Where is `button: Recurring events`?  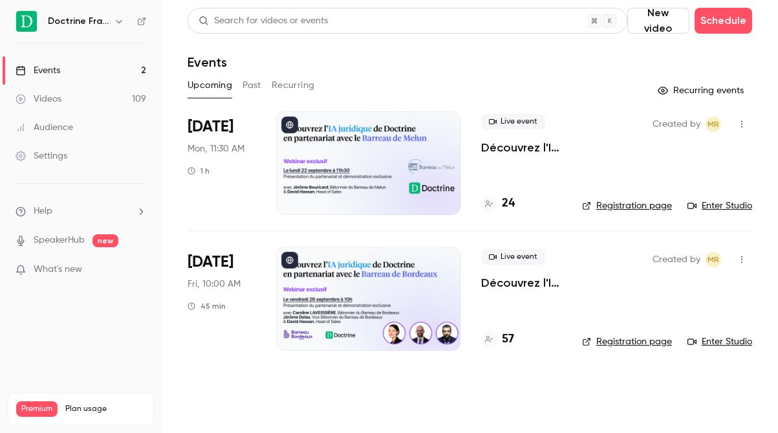 button: Recurring events is located at coordinates (702, 91).